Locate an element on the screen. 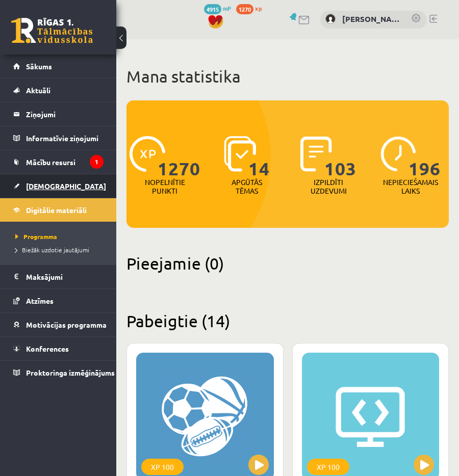 This screenshot has height=476, width=459. span: Digitālie materiāli is located at coordinates (56, 210).